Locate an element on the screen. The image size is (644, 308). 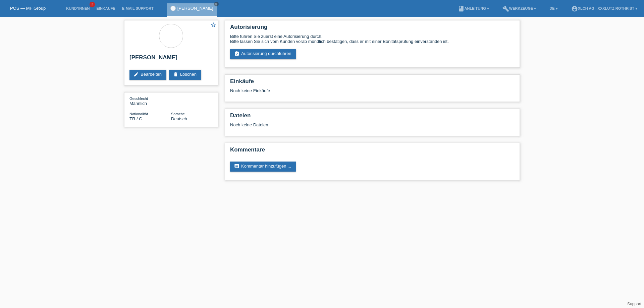
span: Türkei / C / 23.08.1975 is located at coordinates (136, 118).